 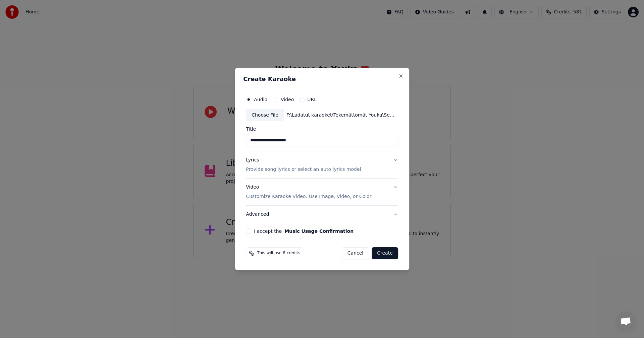 What do you see at coordinates (322, 215) in the screenshot?
I see `button: Advanced` at bounding box center [322, 215].